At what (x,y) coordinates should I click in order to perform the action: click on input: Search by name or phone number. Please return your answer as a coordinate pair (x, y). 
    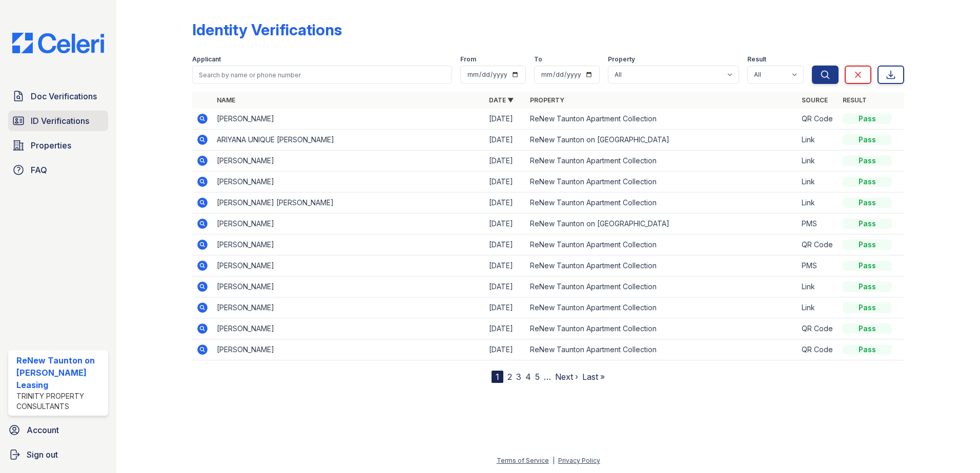
    Looking at the image, I should click on (321, 75).